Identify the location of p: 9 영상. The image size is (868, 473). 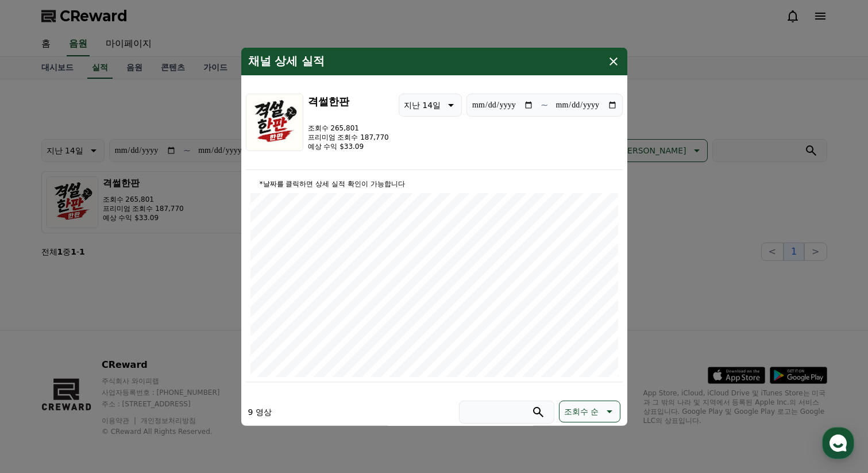
(260, 412).